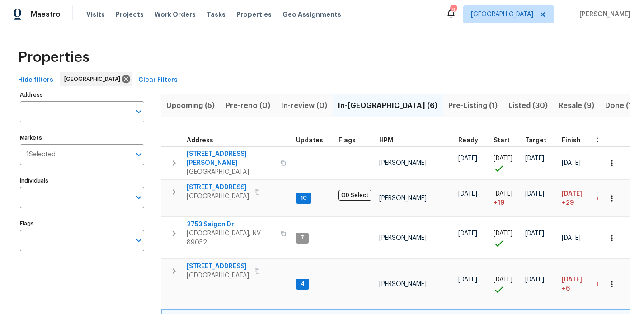 The image size is (644, 314). Describe the element at coordinates (355, 195) in the screenshot. I see `span: OD Select` at that location.